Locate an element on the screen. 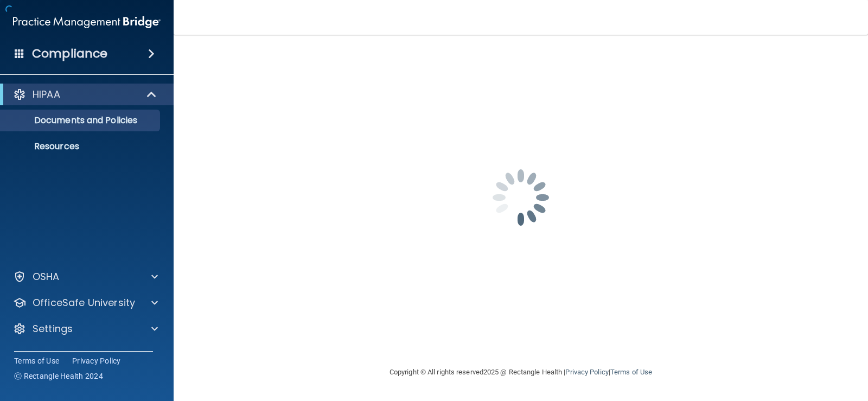 The height and width of the screenshot is (401, 868). p: OSHA is located at coordinates (46, 277).